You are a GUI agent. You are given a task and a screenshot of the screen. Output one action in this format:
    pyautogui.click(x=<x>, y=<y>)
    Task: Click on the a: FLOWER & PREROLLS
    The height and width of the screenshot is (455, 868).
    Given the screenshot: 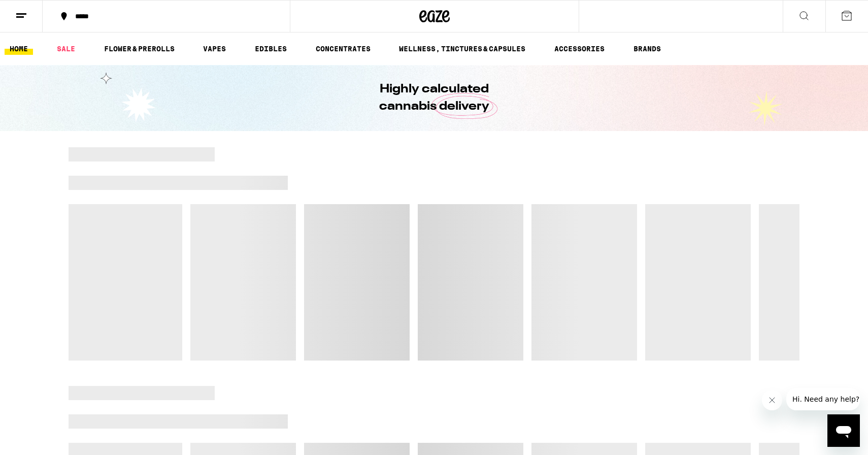 What is the action you would take?
    pyautogui.click(x=139, y=49)
    